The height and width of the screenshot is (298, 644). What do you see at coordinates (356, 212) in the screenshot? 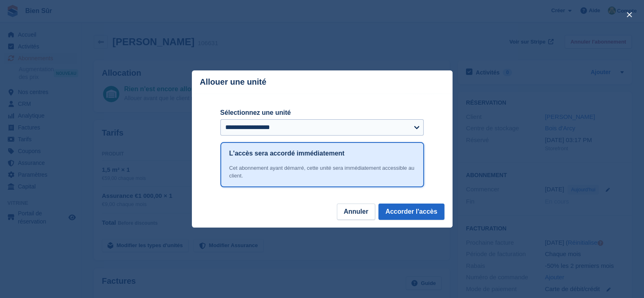
I see `button: Annuler` at bounding box center [356, 212].